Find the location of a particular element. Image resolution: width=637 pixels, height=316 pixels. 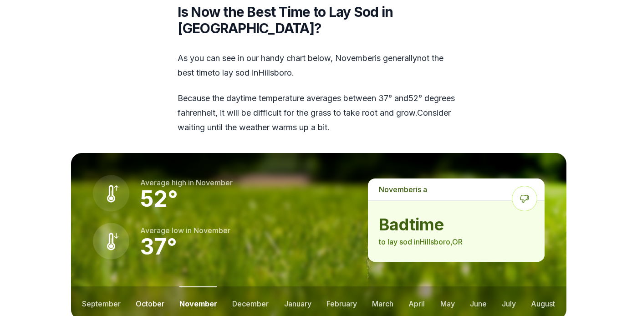

p: Because the daytime temperature averages between 37 ° and 52 ° degrees fahrenheit, it will be dif... is located at coordinates (319, 113).